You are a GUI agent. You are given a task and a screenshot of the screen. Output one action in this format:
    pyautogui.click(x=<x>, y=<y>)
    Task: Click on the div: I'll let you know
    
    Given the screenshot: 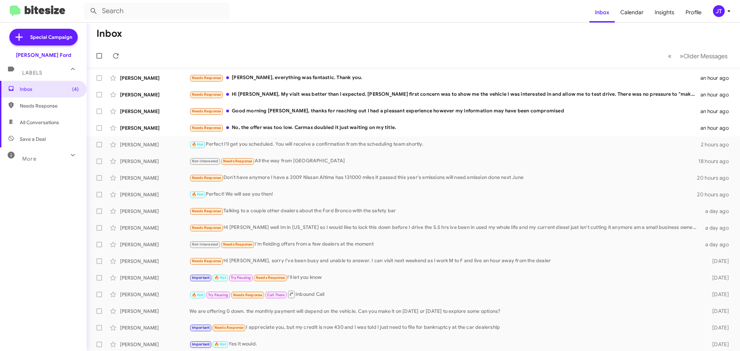 What is the action you would take?
    pyautogui.click(x=445, y=277)
    